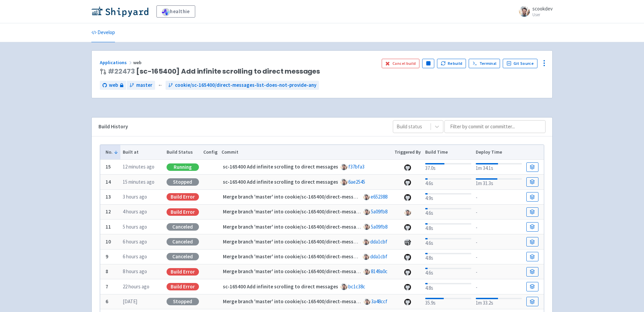  I want to click on b: 15, so click(108, 167).